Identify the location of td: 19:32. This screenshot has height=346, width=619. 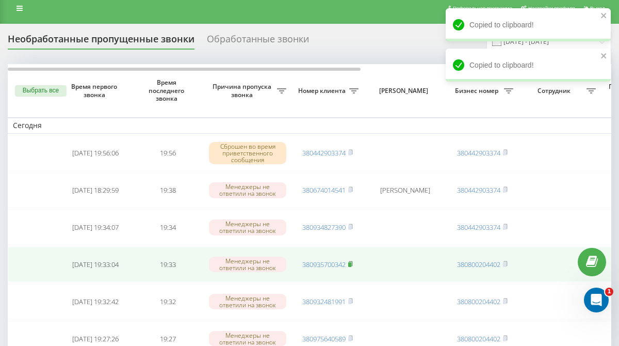
(168, 301).